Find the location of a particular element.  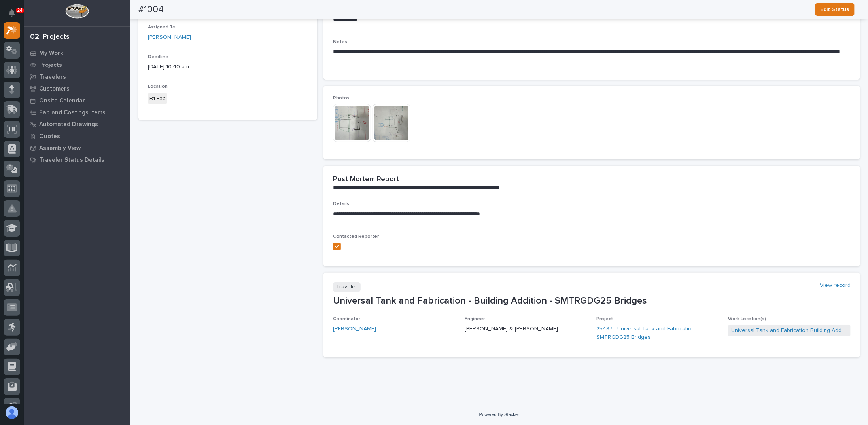

p: Customers is located at coordinates (54, 89).